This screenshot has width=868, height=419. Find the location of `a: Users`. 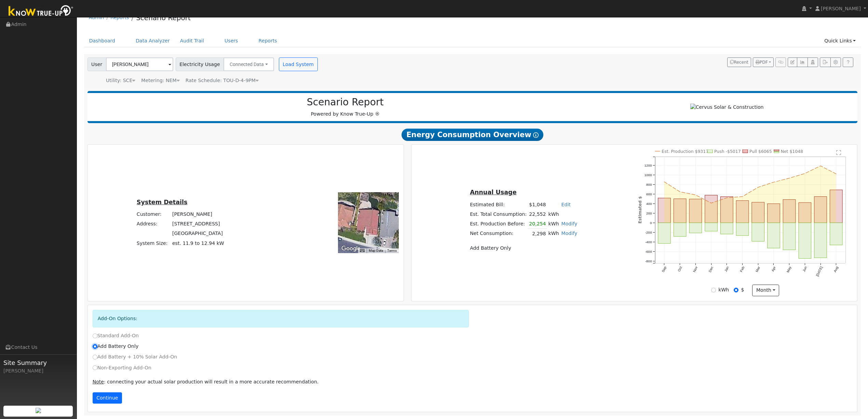

a: Users is located at coordinates (231, 41).